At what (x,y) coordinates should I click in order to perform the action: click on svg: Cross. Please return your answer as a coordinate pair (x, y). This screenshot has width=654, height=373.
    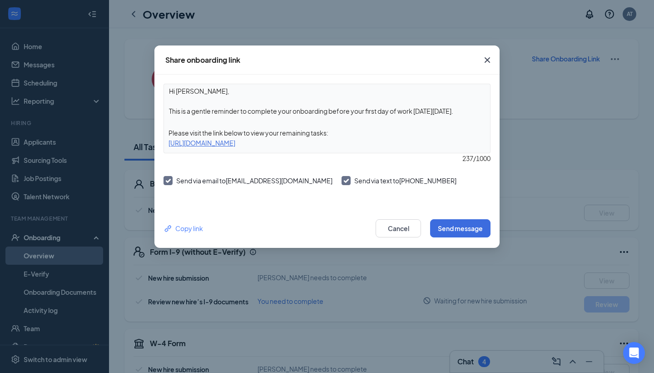
    Looking at the image, I should click on (488, 60).